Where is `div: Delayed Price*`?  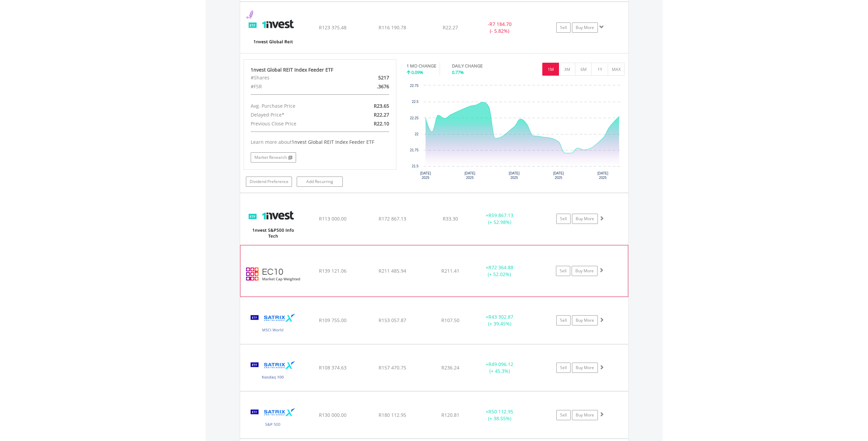
div: Delayed Price* is located at coordinates (295, 114).